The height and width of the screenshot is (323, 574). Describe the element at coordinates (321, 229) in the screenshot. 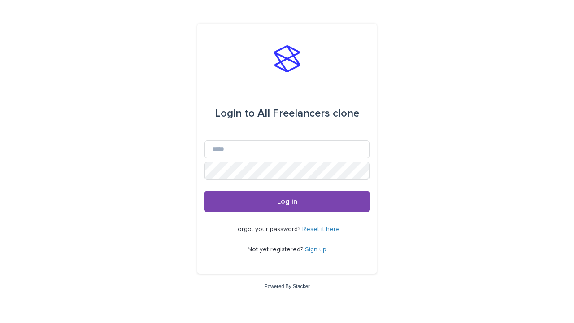

I see `a: Reset it here` at that location.